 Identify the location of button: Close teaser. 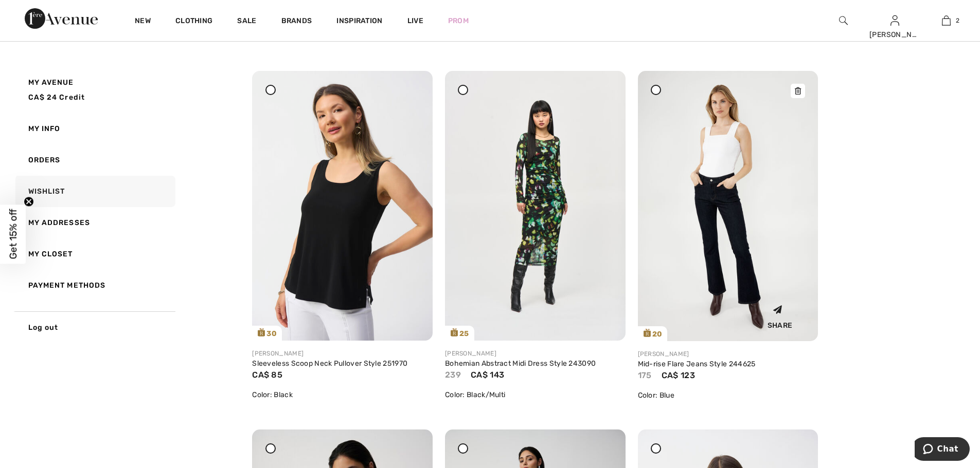
(29, 201).